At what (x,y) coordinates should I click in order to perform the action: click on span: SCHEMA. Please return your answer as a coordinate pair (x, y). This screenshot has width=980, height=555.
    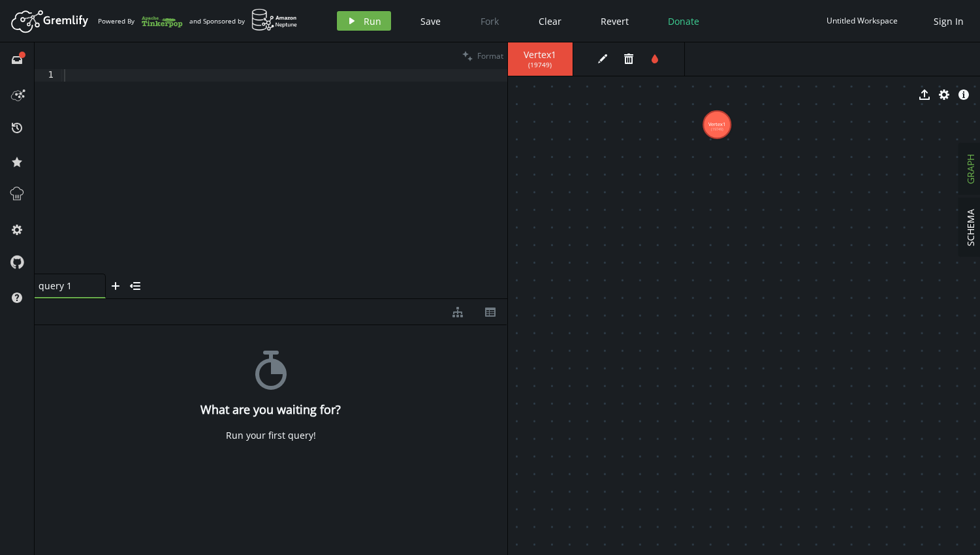
    Looking at the image, I should click on (970, 227).